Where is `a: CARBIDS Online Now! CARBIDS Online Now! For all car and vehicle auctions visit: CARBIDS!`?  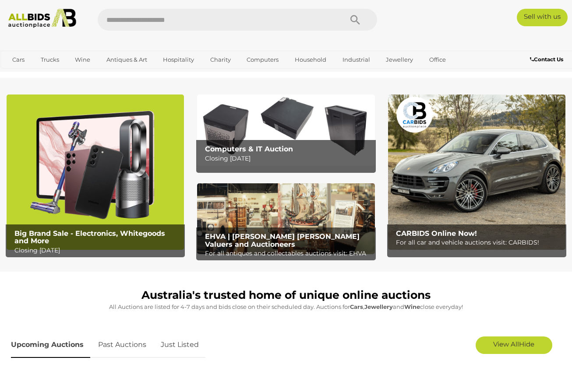 a: CARBIDS Online Now! CARBIDS Online Now! For all car and vehicle auctions visit: CARBIDS! is located at coordinates (477, 172).